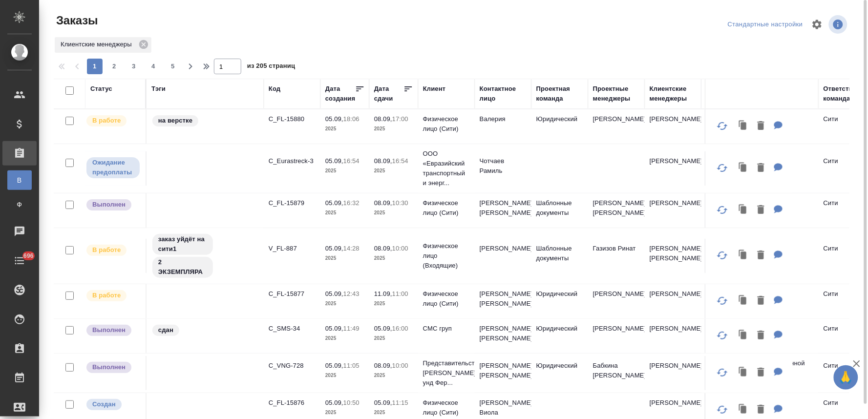 This screenshot has height=419, width=868. What do you see at coordinates (97, 45) in the screenshot?
I see `p: Клиентские менеджеры` at bounding box center [97, 45].